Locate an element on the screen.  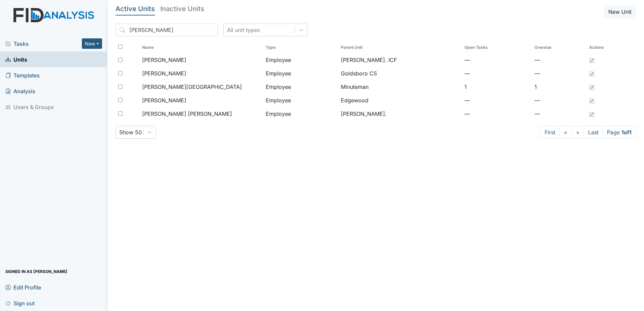
span: Edit Profile is located at coordinates (23, 287).